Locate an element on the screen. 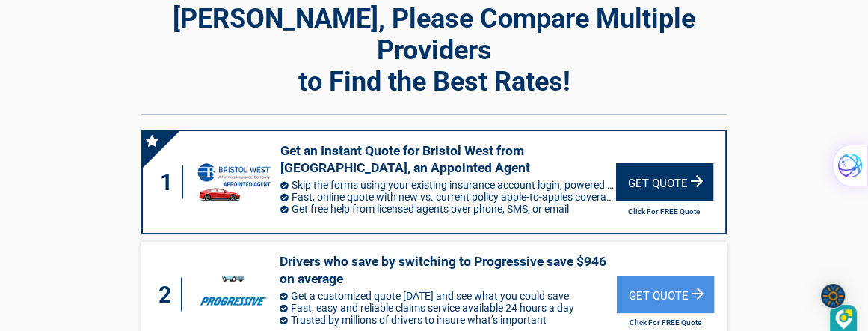  li: Fast, easy and reliable claims service available 24 hours a day is located at coordinates (448, 308).